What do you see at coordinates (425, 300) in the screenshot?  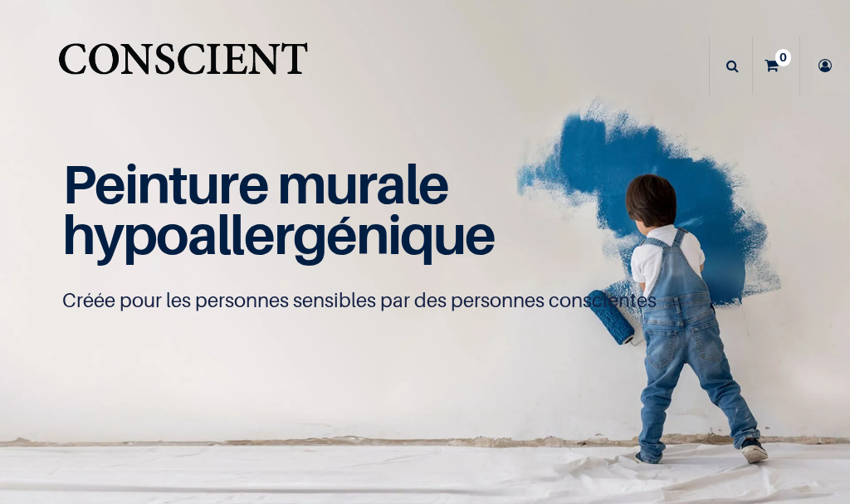 I see `p: Créée pour les personnes sensibles par des personnes conscientes` at bounding box center [425, 300].